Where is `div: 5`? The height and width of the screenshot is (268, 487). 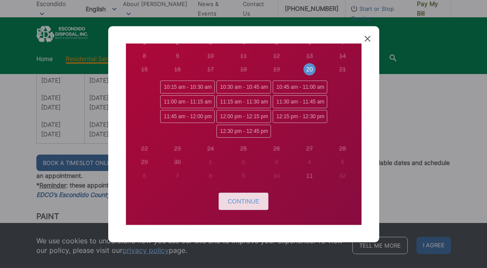 div: 5 is located at coordinates (342, 162).